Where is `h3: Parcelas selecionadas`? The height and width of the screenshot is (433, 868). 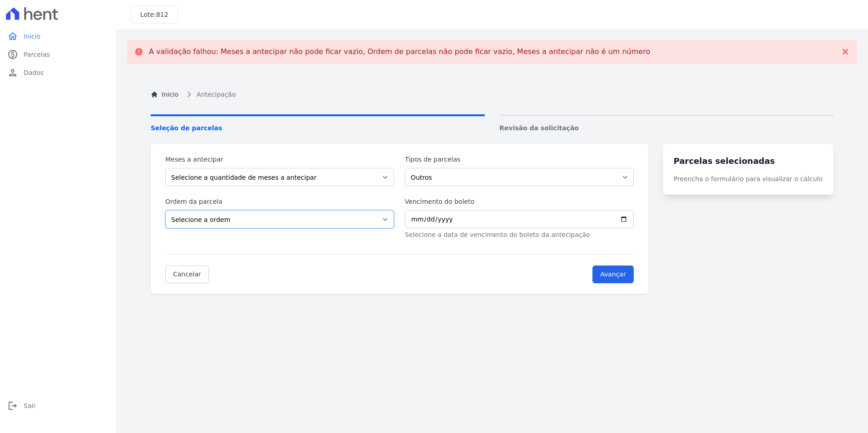
h3: Parcelas selecionadas is located at coordinates (748, 161).